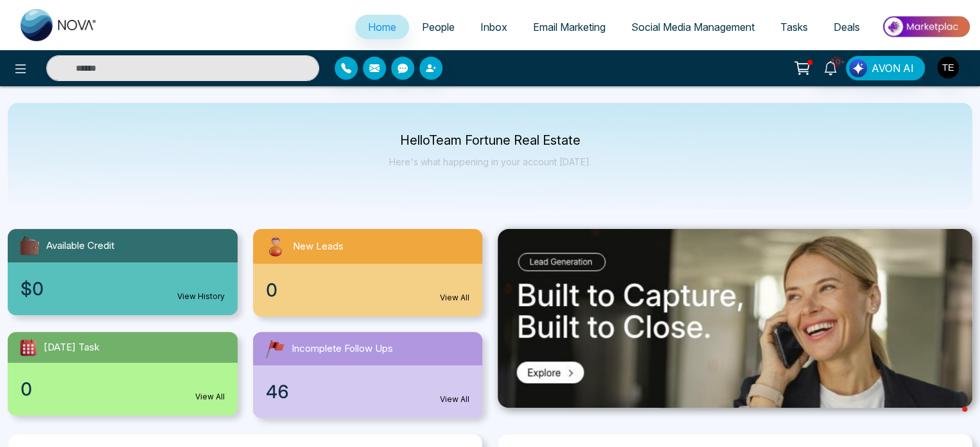  What do you see at coordinates (569, 27) in the screenshot?
I see `span: Email Marketing` at bounding box center [569, 27].